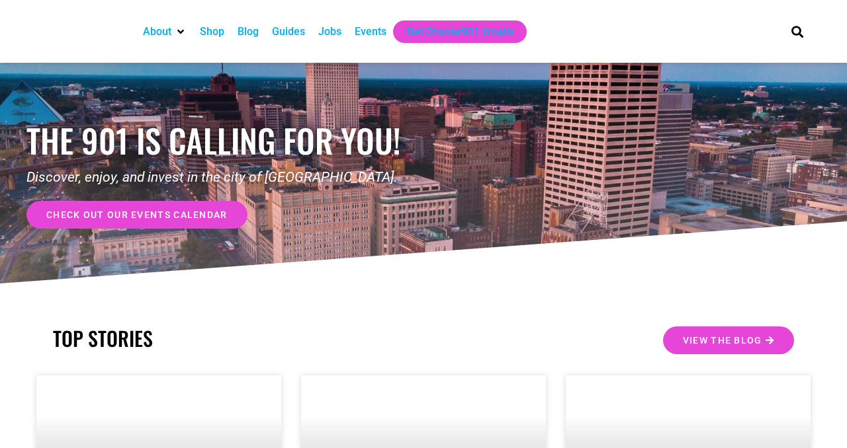  Describe the element at coordinates (212, 32) in the screenshot. I see `div: Shop` at that location.